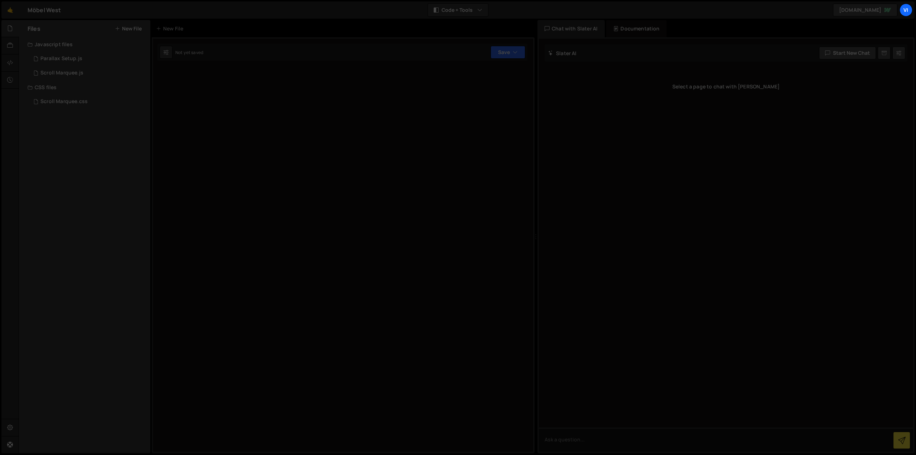  I want to click on a: Vi, so click(906, 10).